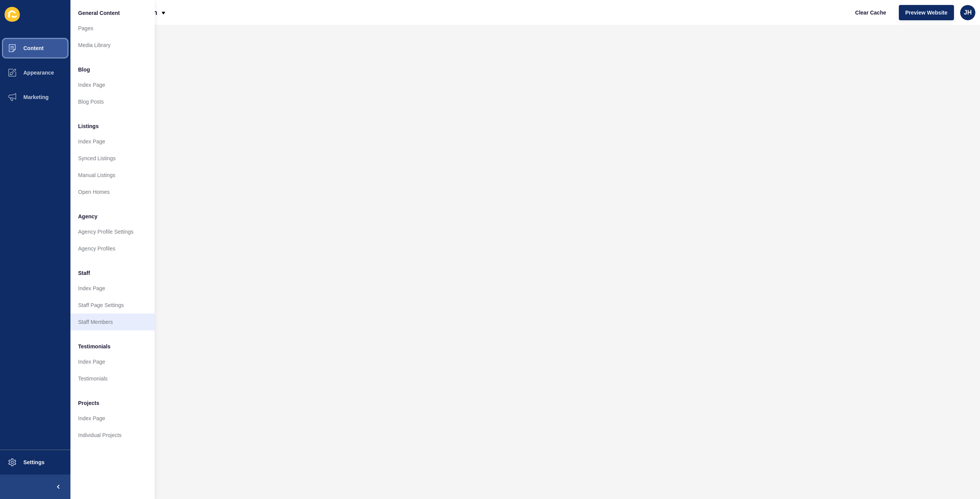 The height and width of the screenshot is (499, 980). I want to click on span: Testimonials, so click(94, 346).